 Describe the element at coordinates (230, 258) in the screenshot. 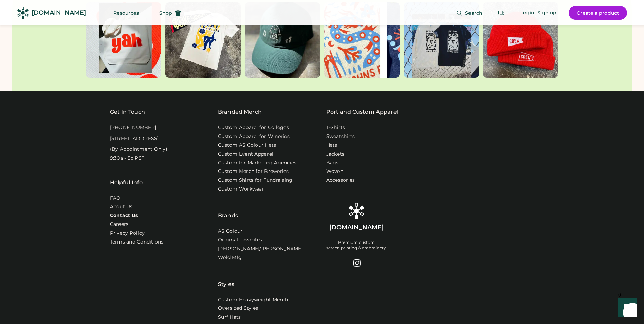

I see `a: Weld Mfg` at that location.